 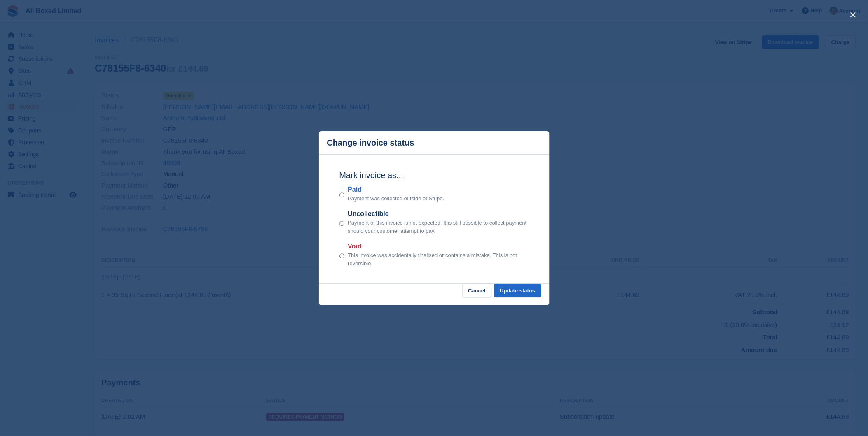 I want to click on button: close, so click(x=853, y=15).